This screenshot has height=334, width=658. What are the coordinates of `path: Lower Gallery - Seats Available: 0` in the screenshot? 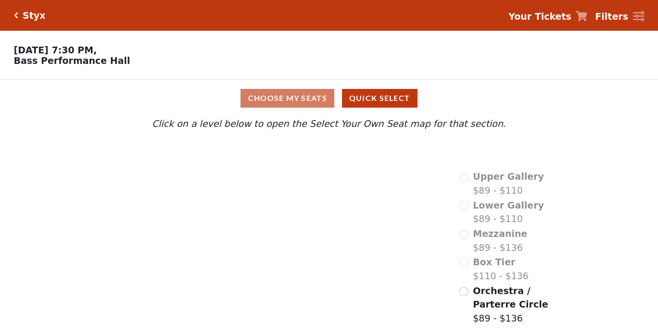 It's located at (243, 197).